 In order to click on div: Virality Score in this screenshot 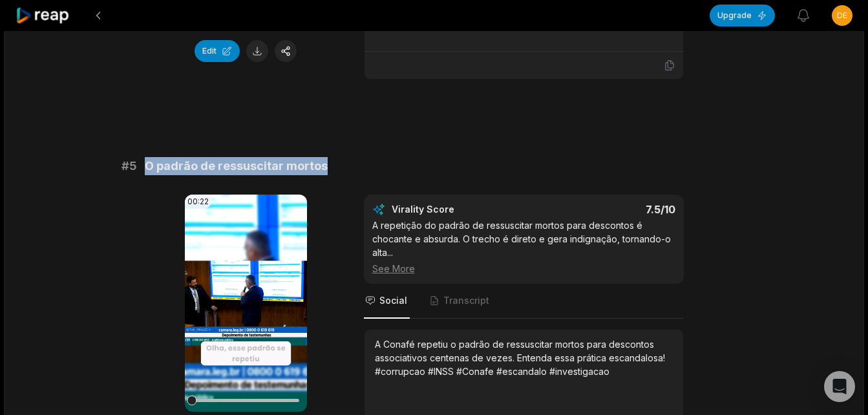, I will do `click(461, 209)`.